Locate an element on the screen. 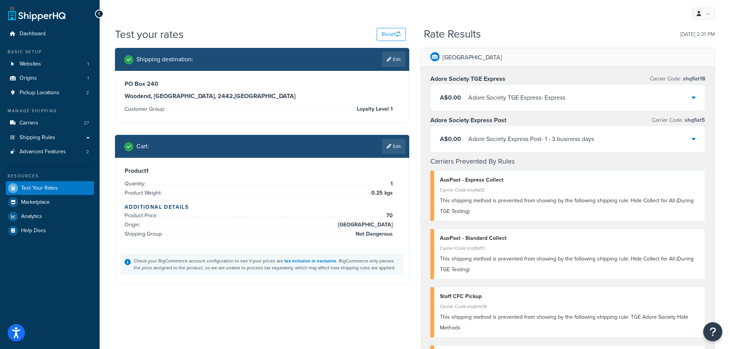  h4: Additional Details is located at coordinates (262, 207).